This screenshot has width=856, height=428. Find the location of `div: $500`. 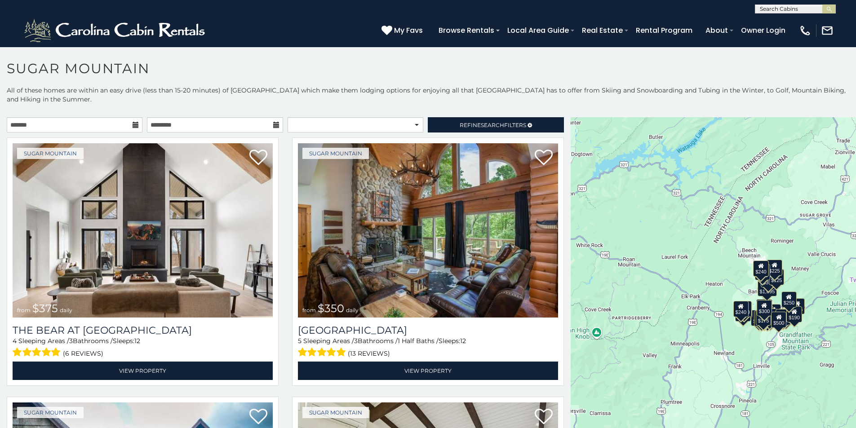

div: $500 is located at coordinates (779, 320).